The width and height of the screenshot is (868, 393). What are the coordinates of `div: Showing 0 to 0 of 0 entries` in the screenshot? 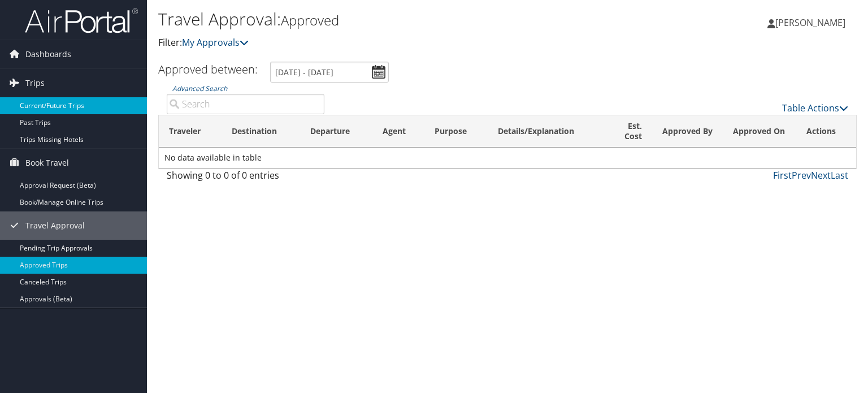 It's located at (246, 178).